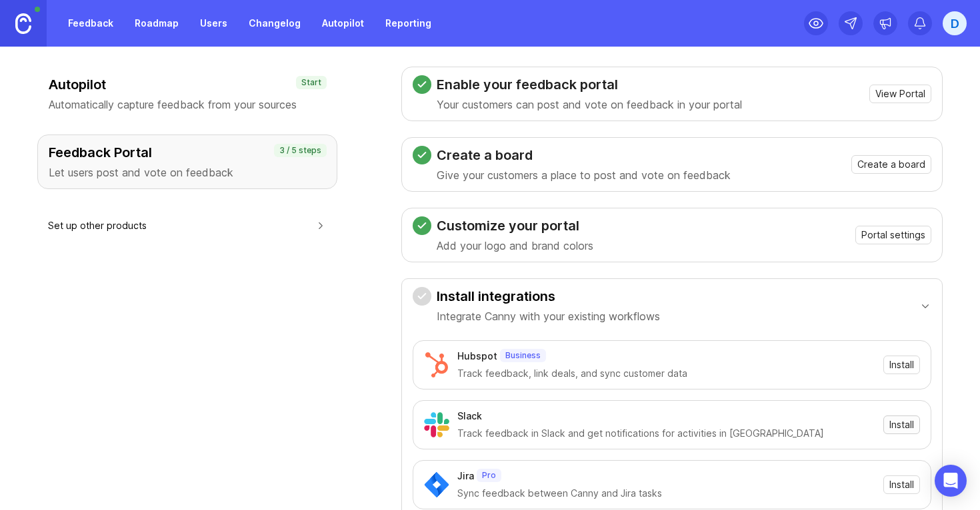  I want to click on button: D, so click(955, 23).